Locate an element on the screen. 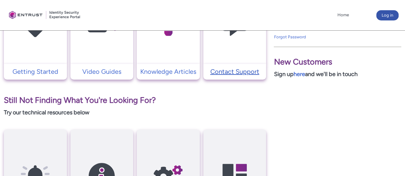 The height and width of the screenshot is (176, 405). a: here is located at coordinates (299, 74).